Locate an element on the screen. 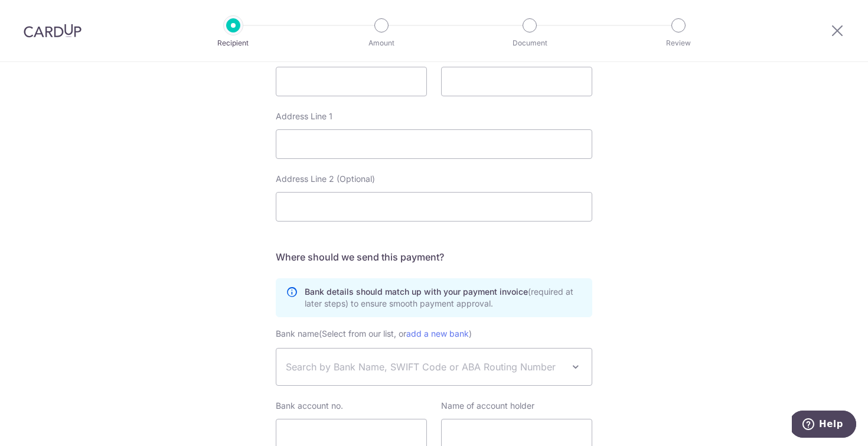 The width and height of the screenshot is (868, 446). p: Bank details should match up with your payment invoice is located at coordinates (444, 298).